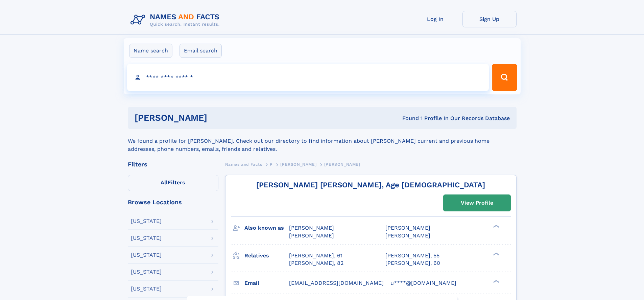  What do you see at coordinates (173, 183) in the screenshot?
I see `label: Filters` at bounding box center [173, 183].